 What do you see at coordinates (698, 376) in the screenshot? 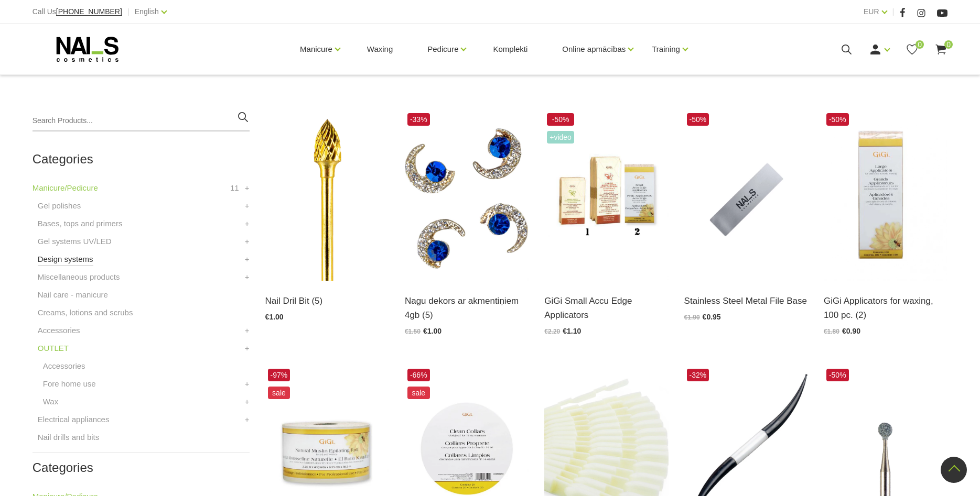
I see `span: -32%` at bounding box center [698, 376].